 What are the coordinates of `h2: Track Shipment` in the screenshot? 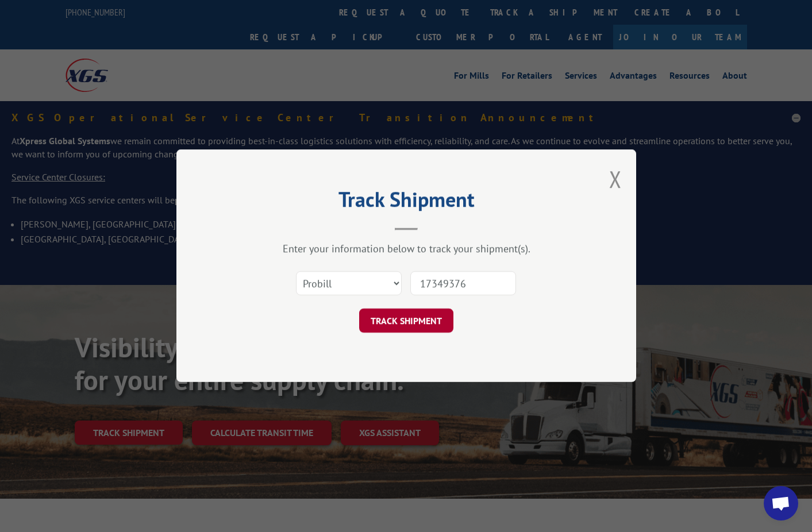 It's located at (406, 202).